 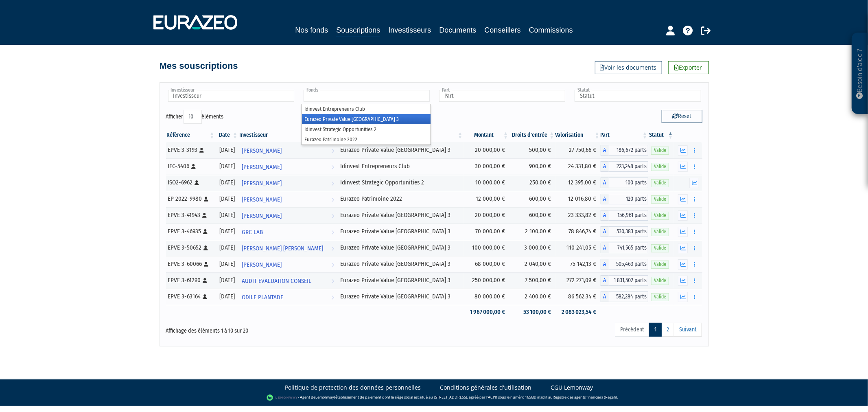 What do you see at coordinates (577, 248) in the screenshot?
I see `td: 110 241,05 €` at bounding box center [577, 248].